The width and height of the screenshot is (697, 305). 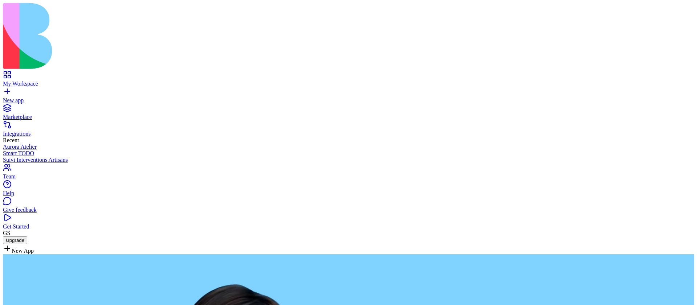 I want to click on a: Suivi Interventions Artisans, so click(x=349, y=160).